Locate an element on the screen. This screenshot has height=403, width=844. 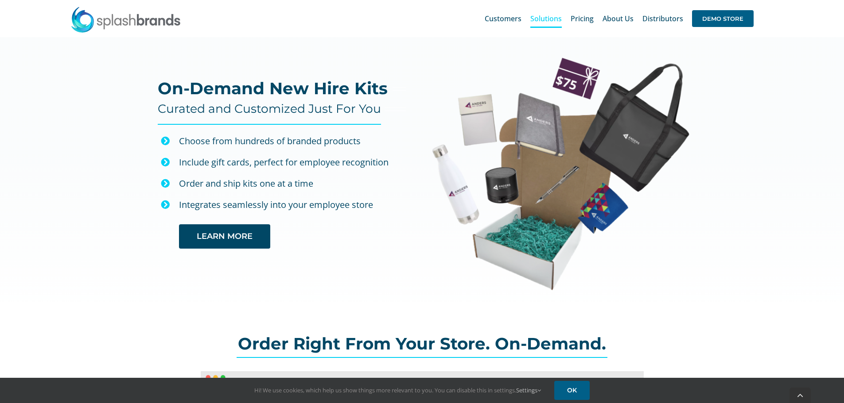
div: Choose from hundreds of branded products is located at coordinates (292, 141).